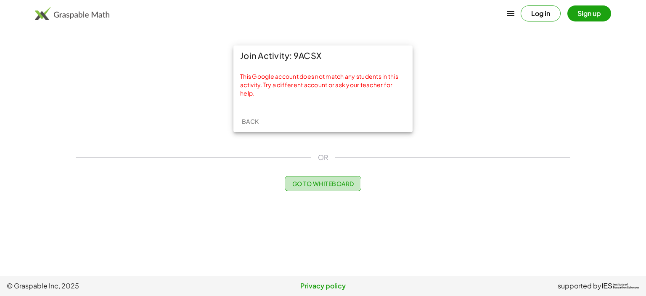  I want to click on span: © Graspable Inc, 2025, so click(112, 286).